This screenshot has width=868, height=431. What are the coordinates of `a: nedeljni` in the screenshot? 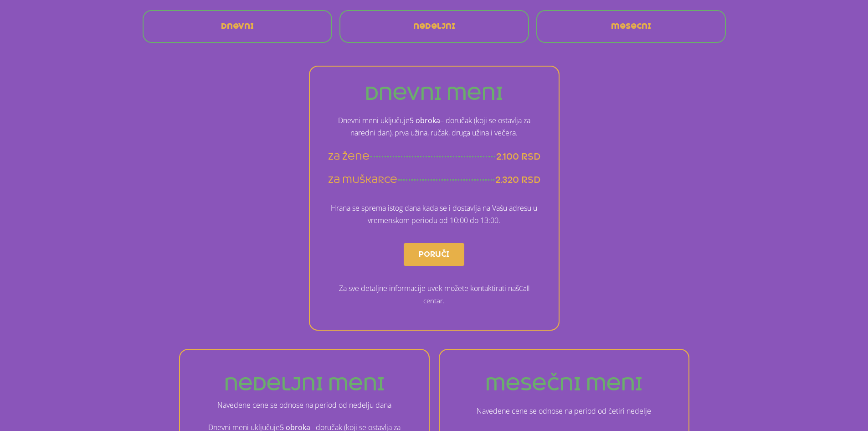 It's located at (434, 26).